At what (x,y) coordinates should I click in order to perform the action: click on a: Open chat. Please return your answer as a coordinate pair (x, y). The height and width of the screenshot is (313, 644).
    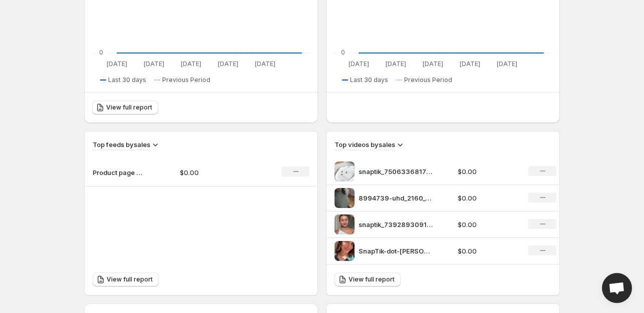
    Looking at the image, I should click on (617, 288).